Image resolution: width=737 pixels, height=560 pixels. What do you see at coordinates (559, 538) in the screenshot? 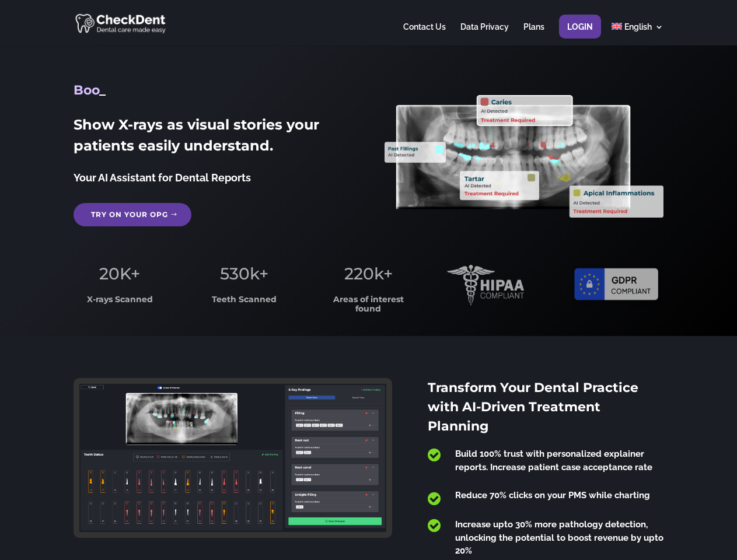
I see `span: Increase upto 30% more pathology detection, unlocking the potential to boost revenue by upto 20%` at bounding box center [559, 538].